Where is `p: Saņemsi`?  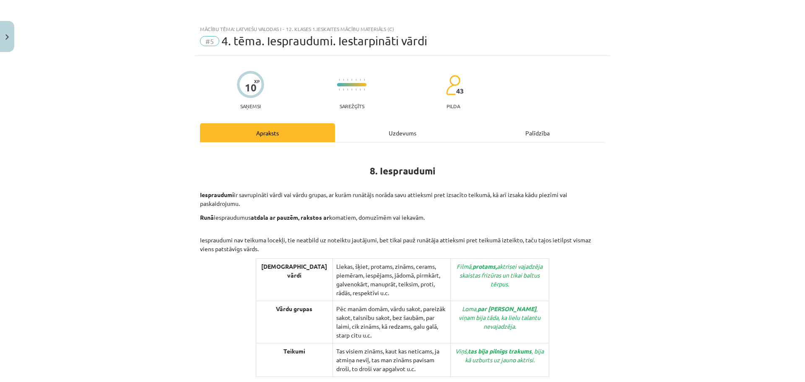 p: Saņemsi is located at coordinates (250, 106).